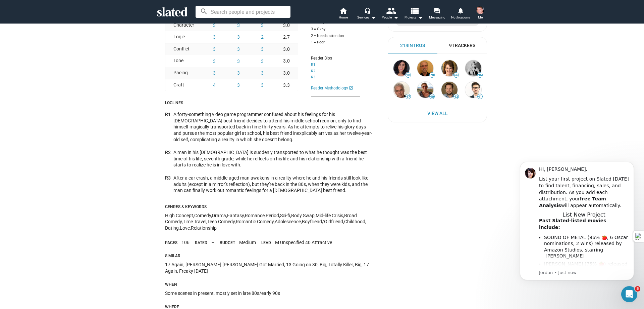 Image resolution: width=644 pixels, height=309 pixels. Describe the element at coordinates (63, 70) in the screenshot. I see `b: Past Slated-listed movies include:` at that location.